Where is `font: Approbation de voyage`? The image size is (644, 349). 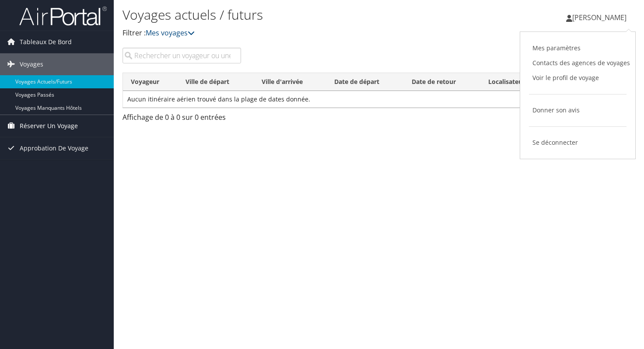 font: Approbation de voyage is located at coordinates (54, 148).